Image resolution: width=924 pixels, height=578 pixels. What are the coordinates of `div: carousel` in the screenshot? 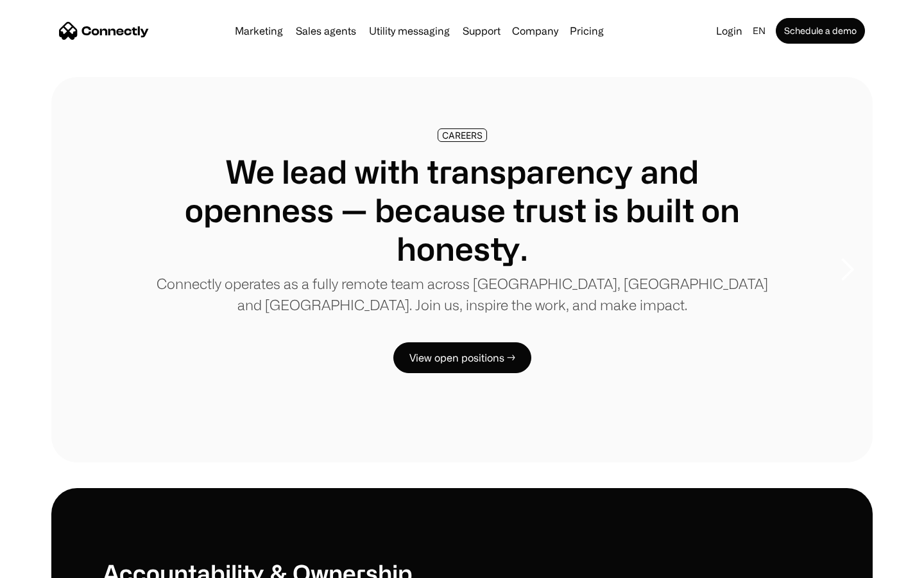 It's located at (462, 269).